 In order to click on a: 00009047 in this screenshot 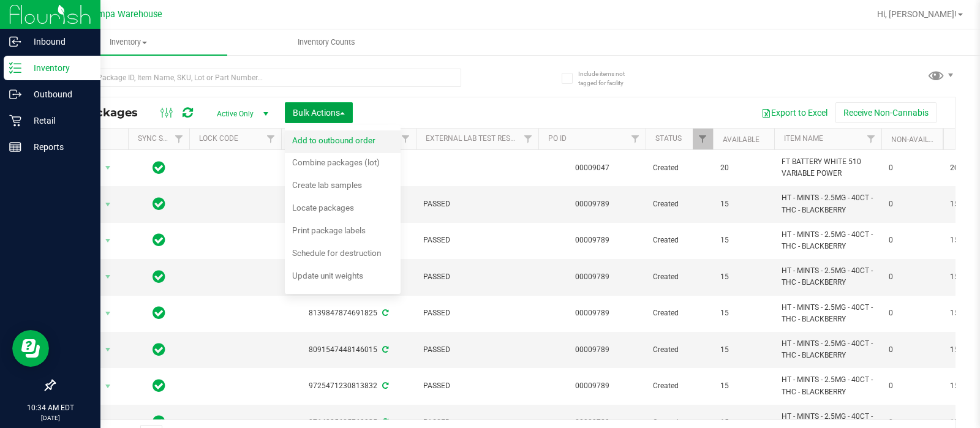, I will do `click(592, 168)`.